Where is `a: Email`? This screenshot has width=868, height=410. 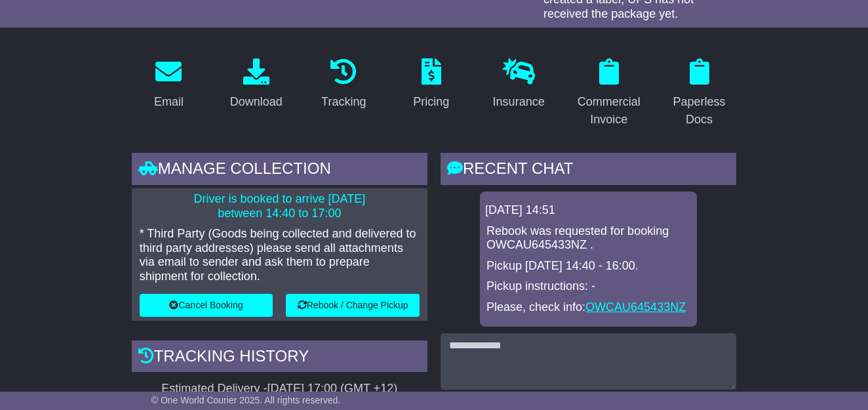 a: Email is located at coordinates (168, 85).